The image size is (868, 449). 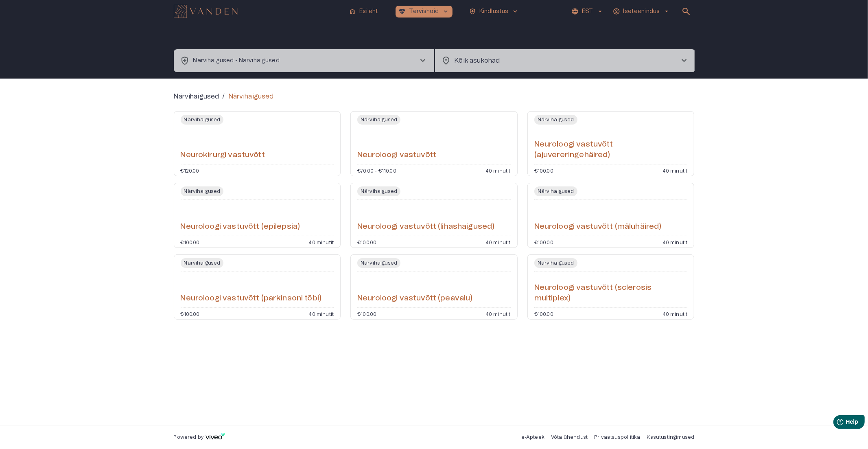 I want to click on p: Tervishoid, so click(x=424, y=12).